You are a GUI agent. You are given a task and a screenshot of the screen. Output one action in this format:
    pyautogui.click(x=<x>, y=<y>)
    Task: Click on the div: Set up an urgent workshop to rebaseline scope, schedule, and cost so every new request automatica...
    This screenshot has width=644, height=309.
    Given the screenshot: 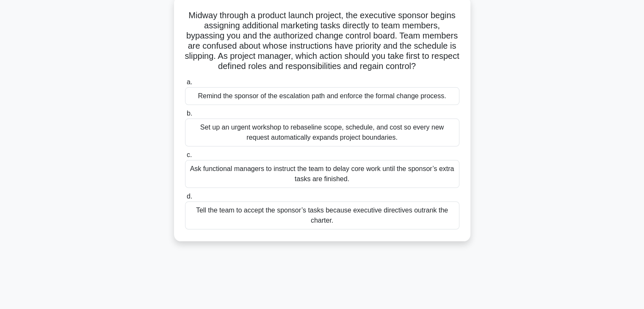 What is the action you would take?
    pyautogui.click(x=322, y=133)
    